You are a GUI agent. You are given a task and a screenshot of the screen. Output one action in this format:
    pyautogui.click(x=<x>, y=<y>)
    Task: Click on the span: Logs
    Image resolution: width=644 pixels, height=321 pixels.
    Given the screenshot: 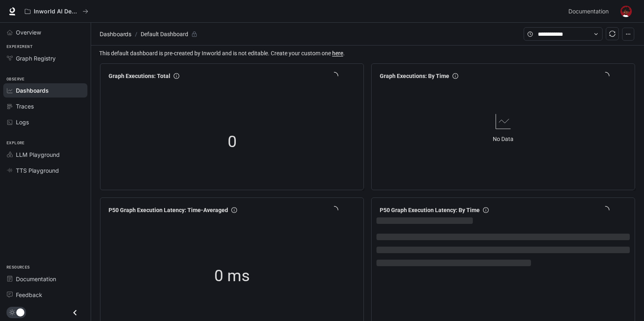 What is the action you would take?
    pyautogui.click(x=22, y=122)
    